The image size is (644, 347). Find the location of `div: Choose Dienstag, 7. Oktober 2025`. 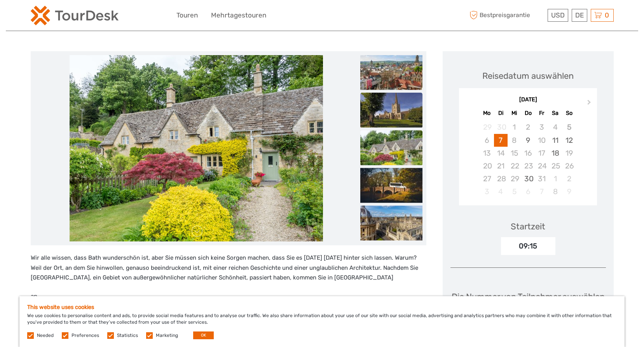

div: Choose Dienstag, 7. Oktober 2025 is located at coordinates (501, 140).